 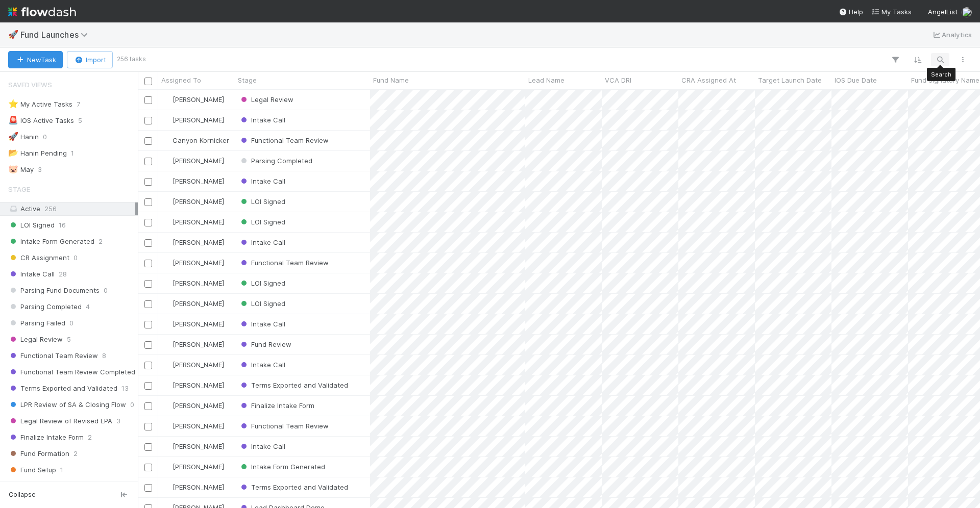 What do you see at coordinates (63, 274) in the screenshot?
I see `span: 28` at bounding box center [63, 274].